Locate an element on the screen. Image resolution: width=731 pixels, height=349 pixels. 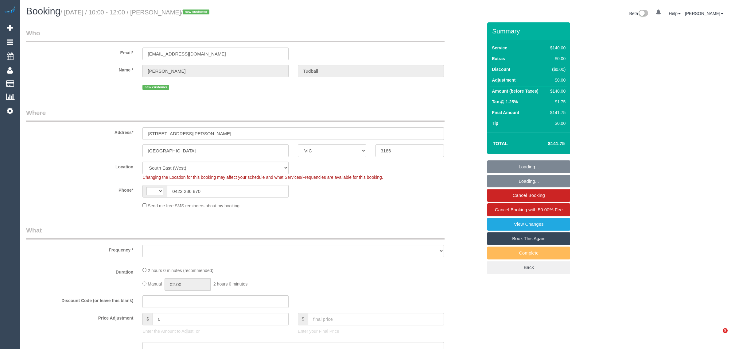
label: Service is located at coordinates (499, 48).